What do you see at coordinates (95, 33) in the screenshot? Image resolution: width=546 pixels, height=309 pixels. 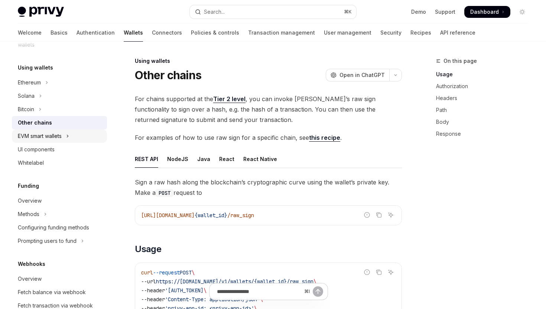 I see `a: Authentication` at bounding box center [95, 33].